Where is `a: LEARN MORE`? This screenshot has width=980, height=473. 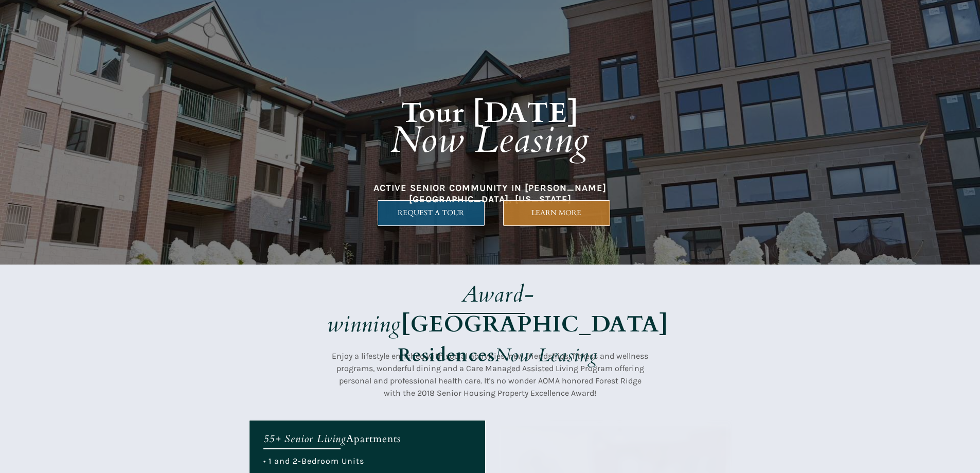 a: LEARN MORE is located at coordinates (557, 213).